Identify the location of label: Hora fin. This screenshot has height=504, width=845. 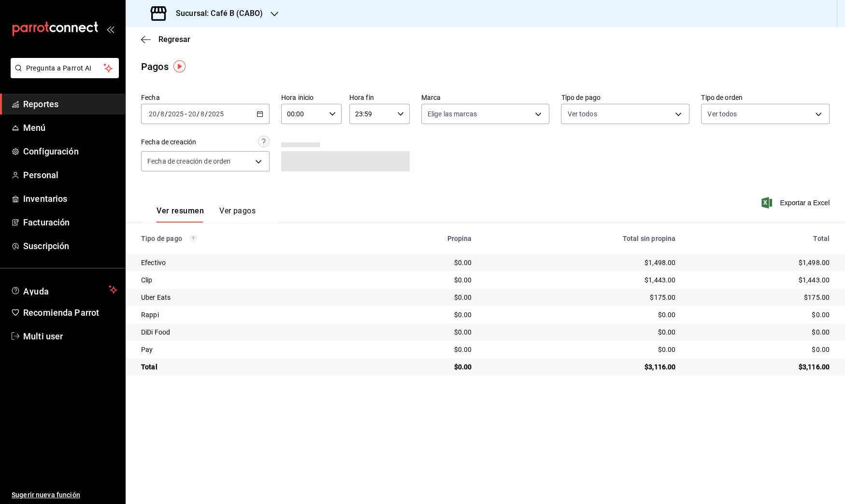
(379, 97).